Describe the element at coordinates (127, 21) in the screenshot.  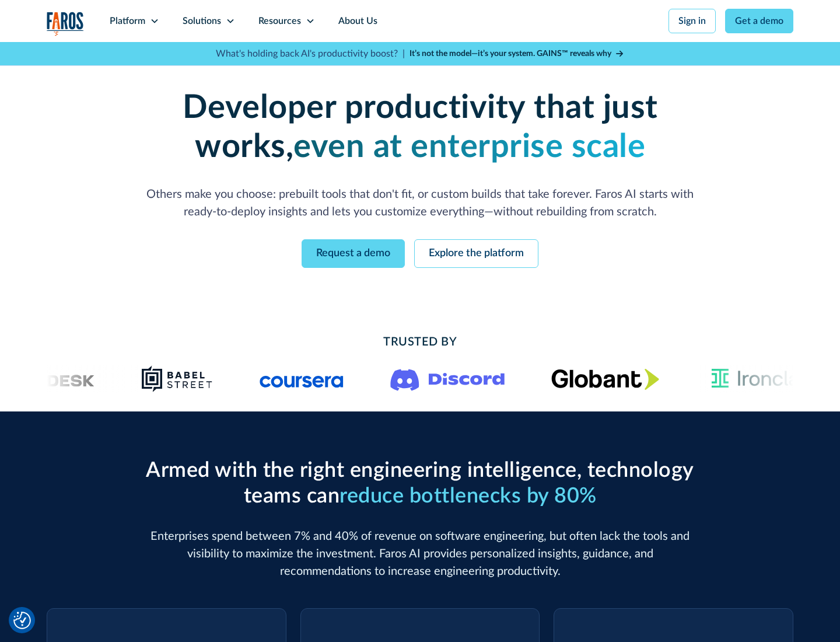
I see `div: Platform` at that location.